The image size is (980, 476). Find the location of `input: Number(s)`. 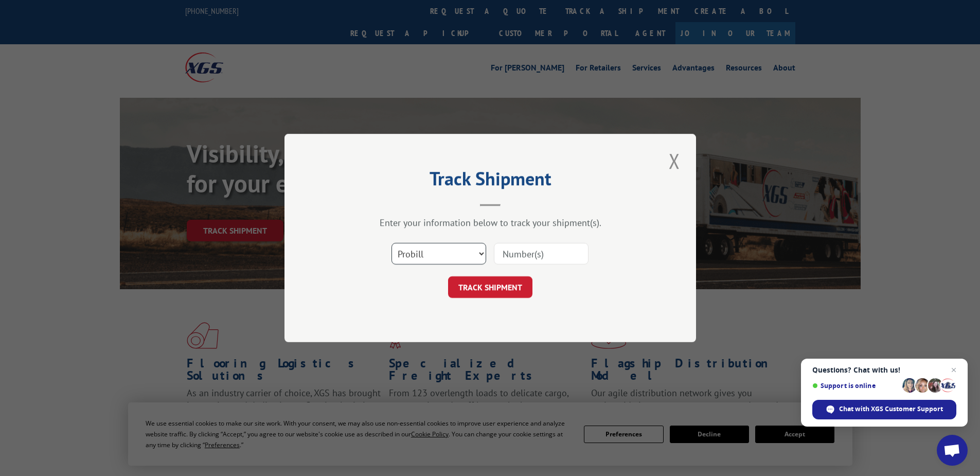

input: Number(s) is located at coordinates (541, 254).